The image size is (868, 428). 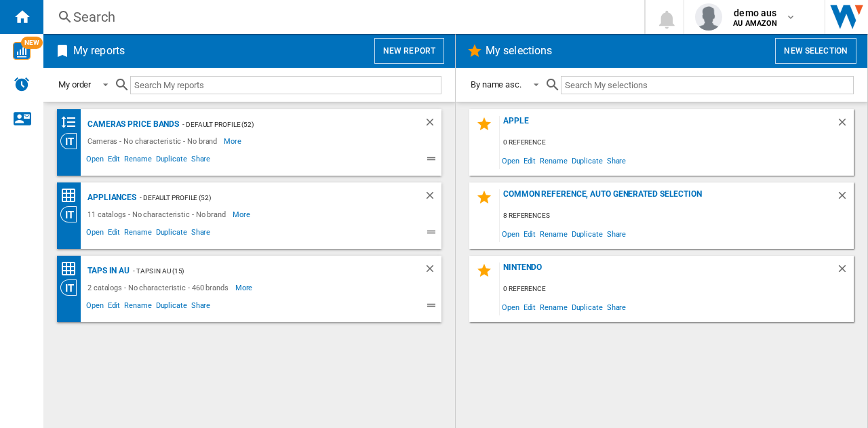 I want to click on span: demo aus, so click(x=755, y=13).